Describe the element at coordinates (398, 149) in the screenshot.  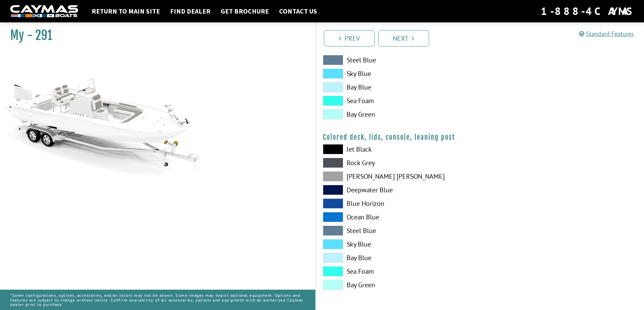
I see `label: Jet Black` at that location.